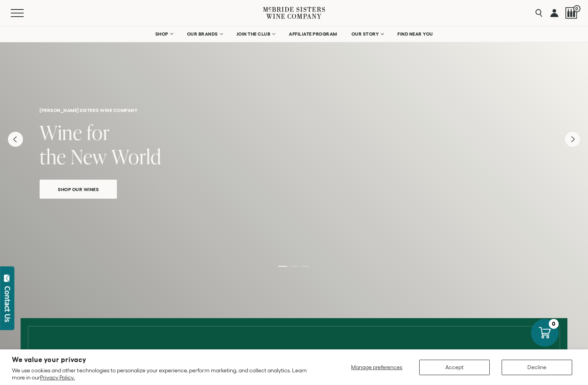  What do you see at coordinates (554, 324) in the screenshot?
I see `div: 0` at bounding box center [554, 324].